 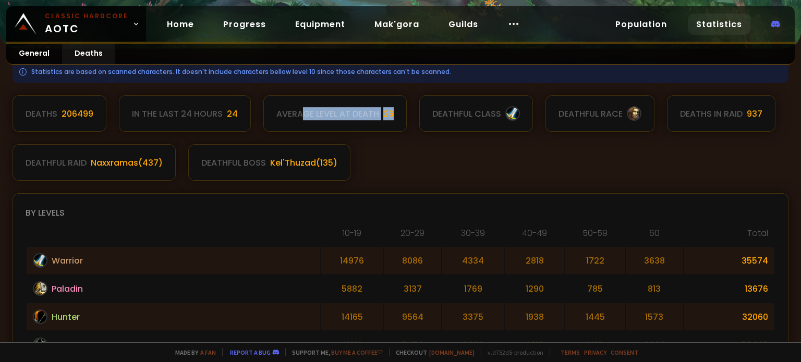 I want to click on a: Privacy, so click(x=595, y=353).